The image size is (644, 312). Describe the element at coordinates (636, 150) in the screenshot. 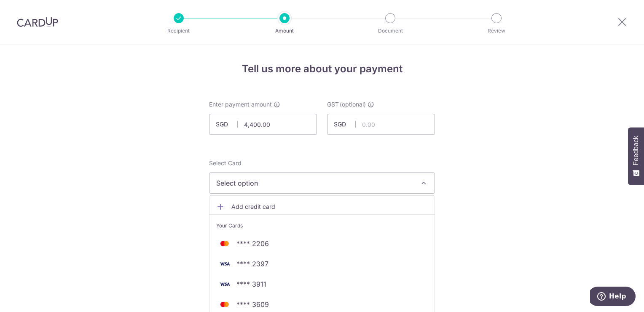

I see `span: Feedback` at that location.